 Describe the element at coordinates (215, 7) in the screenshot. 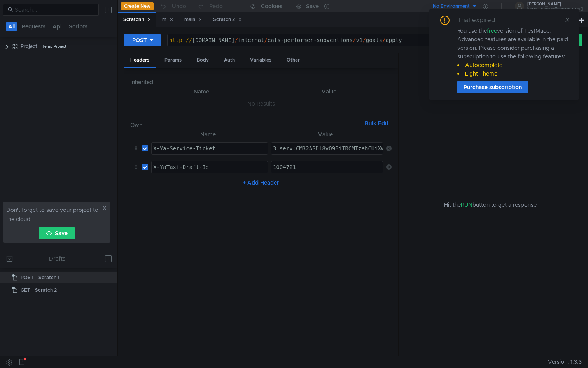

I see `div: Redo` at that location.